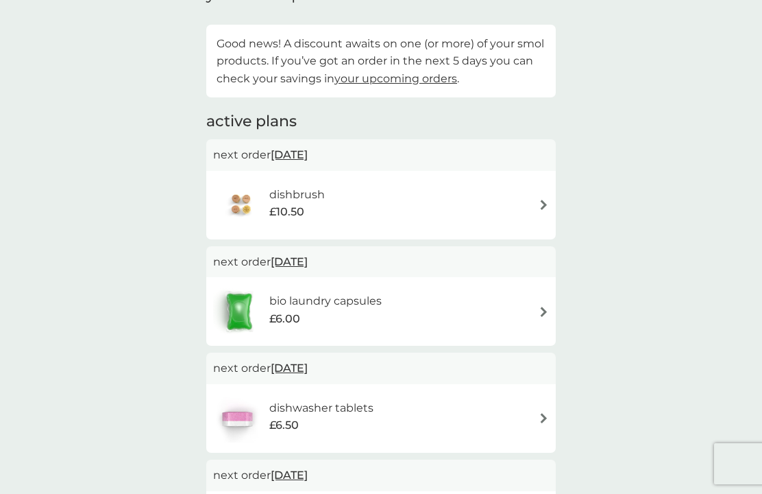  What do you see at coordinates (237, 418) in the screenshot?
I see `img: dishwasher tablets` at bounding box center [237, 418].